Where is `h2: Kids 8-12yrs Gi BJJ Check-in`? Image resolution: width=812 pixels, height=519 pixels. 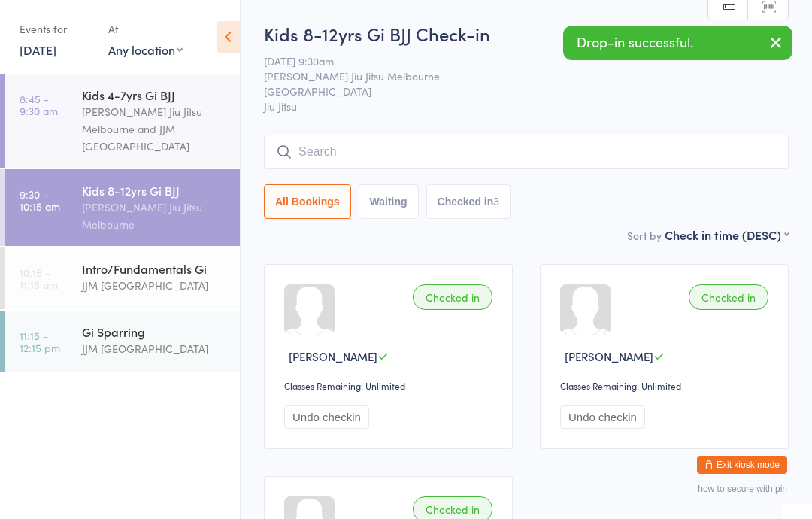 h2: Kids 8-12yrs Gi BJJ Check-in is located at coordinates (527, 33).